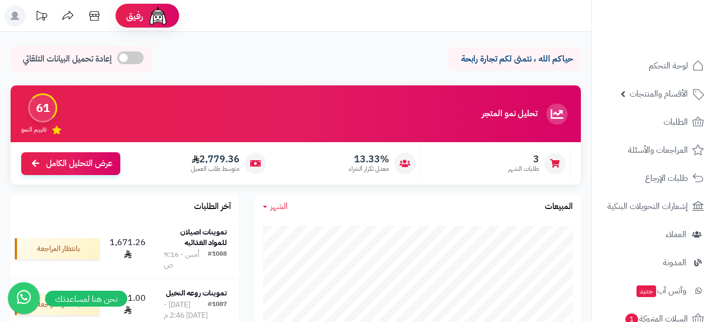 The width and height of the screenshot is (716, 322). I want to click on span: 3, so click(524, 159).